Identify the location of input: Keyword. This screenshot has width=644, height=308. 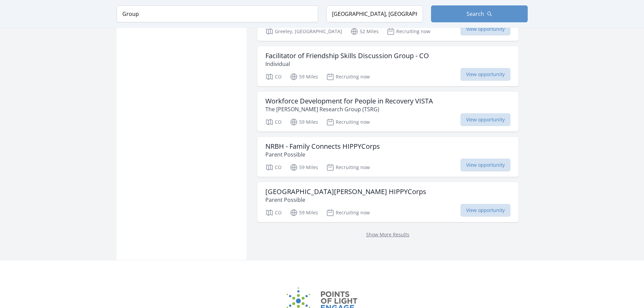
(217, 14).